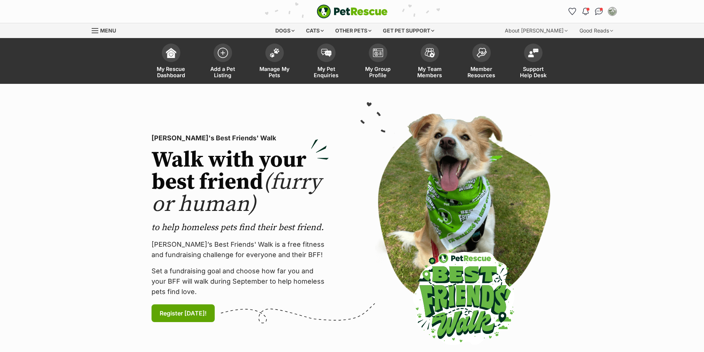 This screenshot has height=352, width=704. Describe the element at coordinates (599, 11) in the screenshot. I see `img: chat-41dd97257d64d25036548639549fe6c8038ab92f7586957e7f3b1b290dea8141.svg` at that location.